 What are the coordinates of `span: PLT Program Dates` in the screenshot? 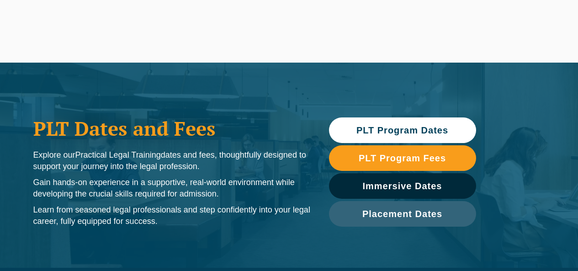 It's located at (402, 130).